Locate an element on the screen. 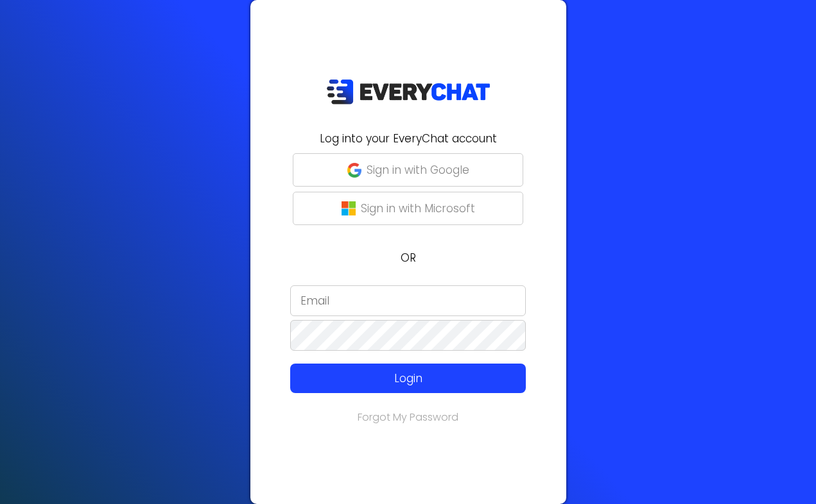  p: Sign in with Google is located at coordinates (418, 170).